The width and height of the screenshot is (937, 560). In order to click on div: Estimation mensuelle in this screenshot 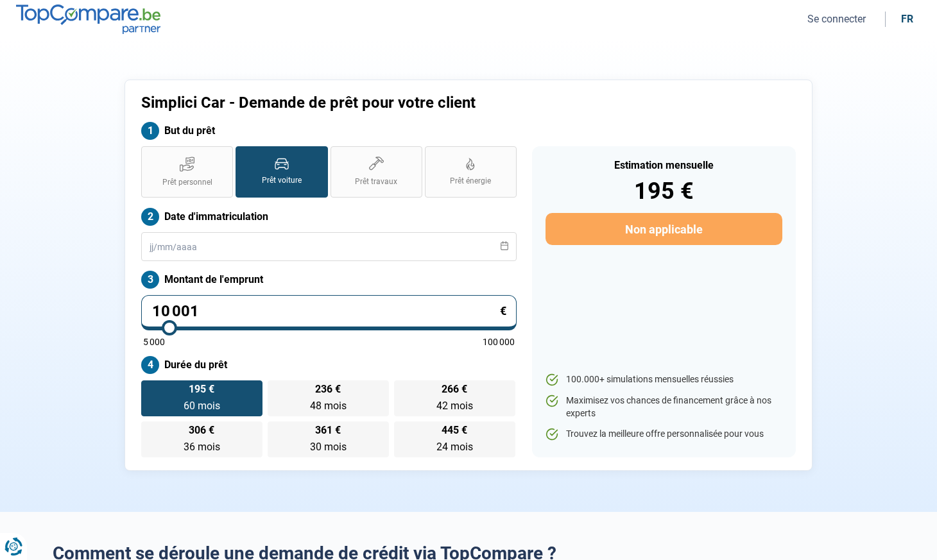, I will do `click(664, 165)`.